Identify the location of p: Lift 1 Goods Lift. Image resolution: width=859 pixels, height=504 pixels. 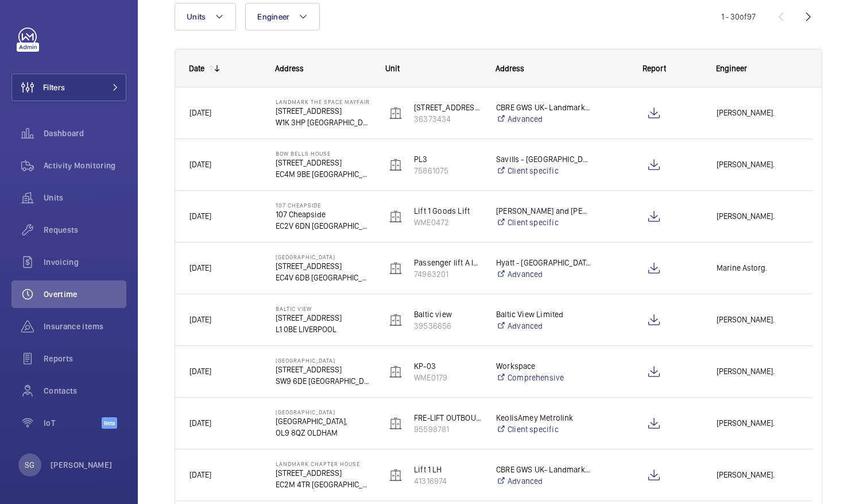
(447, 211).